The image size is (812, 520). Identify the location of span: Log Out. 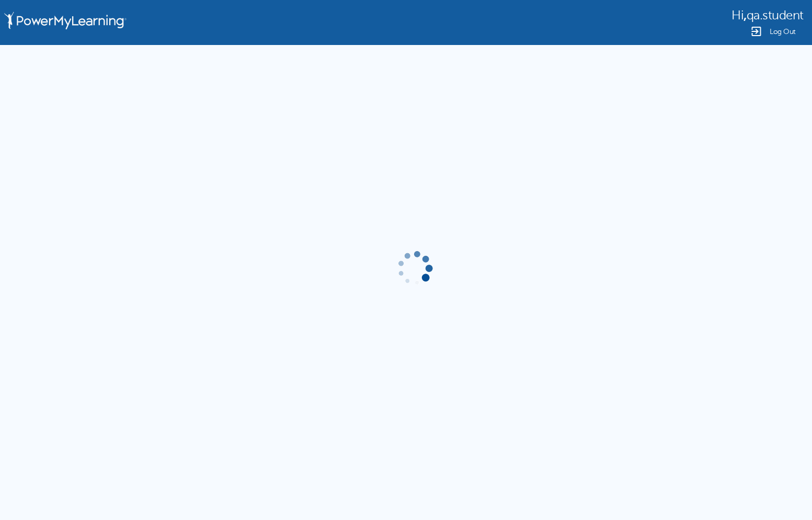
(783, 31).